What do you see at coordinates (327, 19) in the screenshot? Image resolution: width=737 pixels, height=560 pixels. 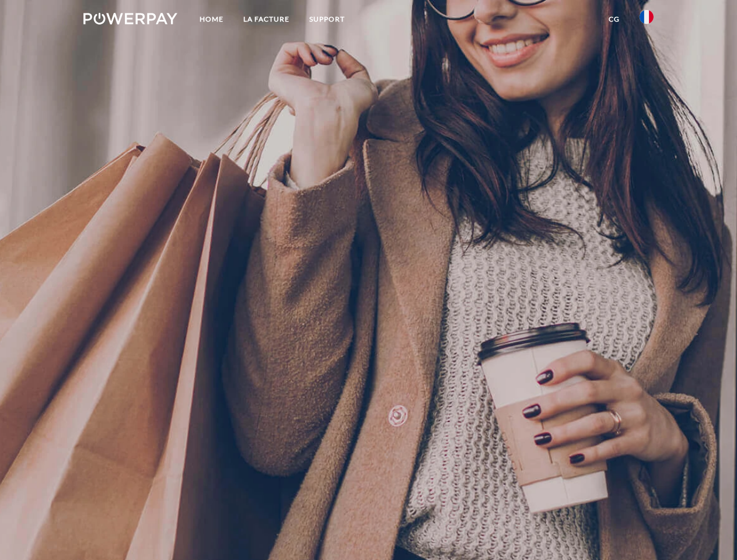 I see `a: Support` at bounding box center [327, 19].